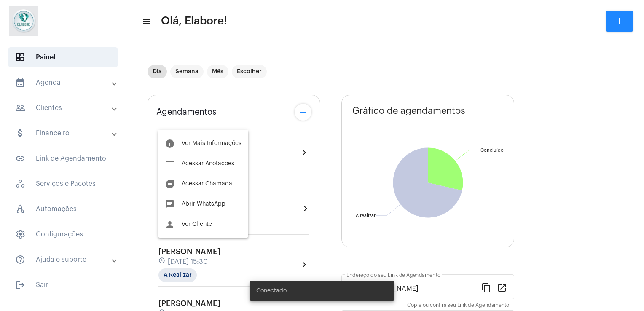 This screenshot has height=311, width=644. Describe the element at coordinates (170, 225) in the screenshot. I see `mat-icon: person` at that location.